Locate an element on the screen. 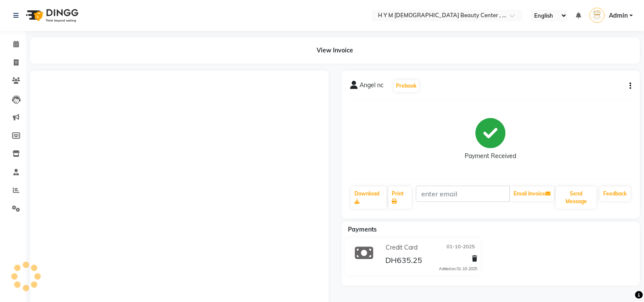 The width and height of the screenshot is (644, 302). button: Email Invoice is located at coordinates (532, 194).